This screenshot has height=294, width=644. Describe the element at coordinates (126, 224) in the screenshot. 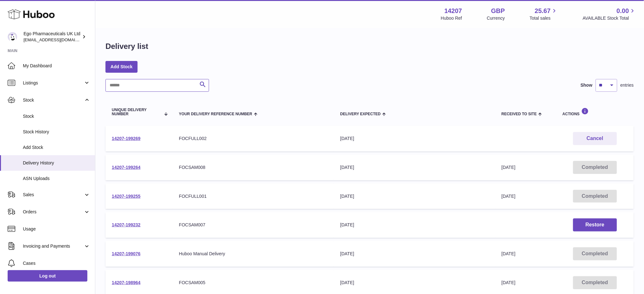

I see `a: 14207-199232` at that location.